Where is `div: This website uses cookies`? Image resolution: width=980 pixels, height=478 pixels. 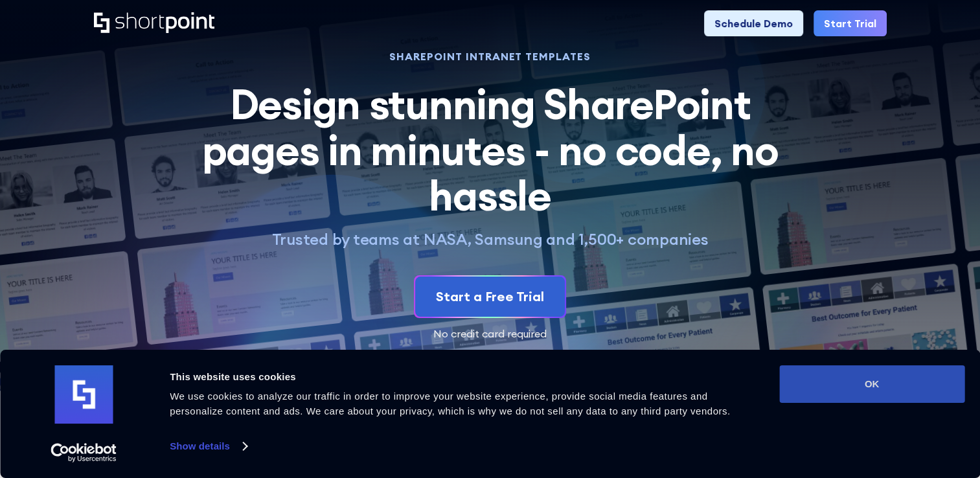 div: This website uses cookies is located at coordinates (460, 377).